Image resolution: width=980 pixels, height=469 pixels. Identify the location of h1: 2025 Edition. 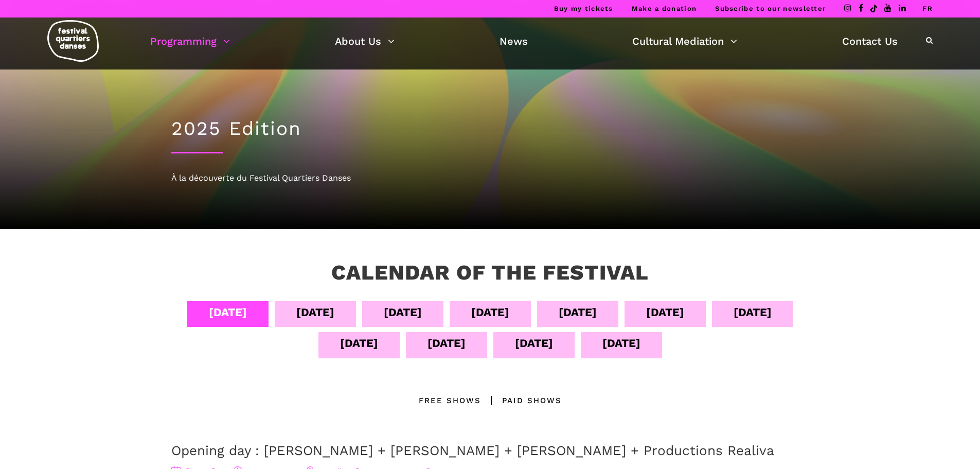
(490, 129).